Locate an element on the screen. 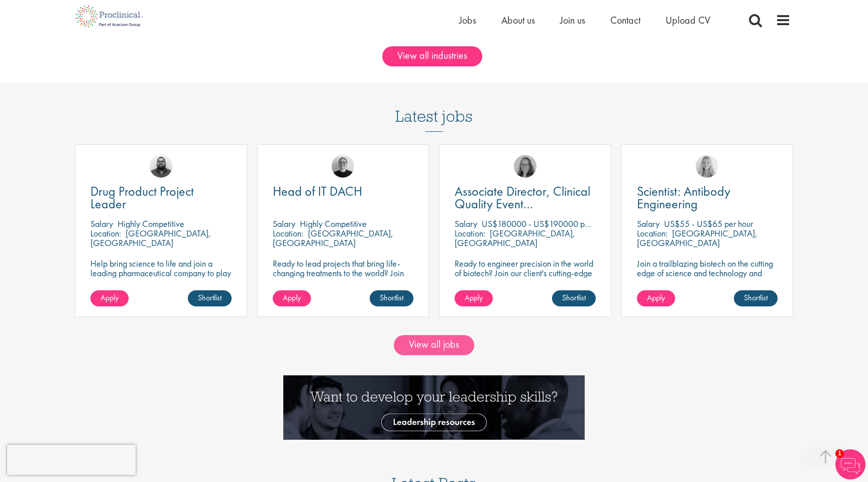  img: Want to develop your leadership skills? See our Leadership Resources is located at coordinates (434, 407).